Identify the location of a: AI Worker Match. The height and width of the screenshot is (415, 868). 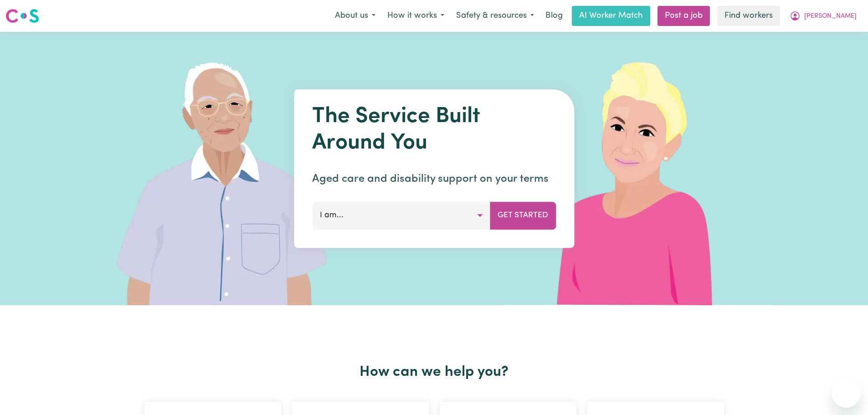
(611, 16).